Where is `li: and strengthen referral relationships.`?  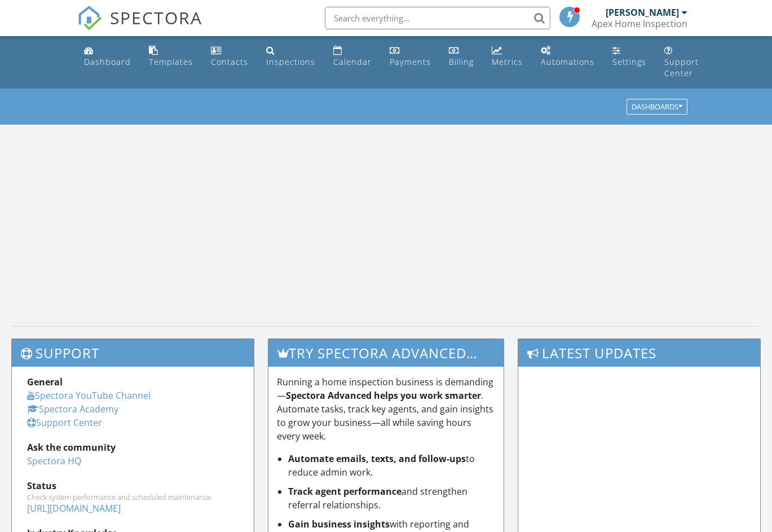
li: and strengthen referral relationships. is located at coordinates (391, 498).